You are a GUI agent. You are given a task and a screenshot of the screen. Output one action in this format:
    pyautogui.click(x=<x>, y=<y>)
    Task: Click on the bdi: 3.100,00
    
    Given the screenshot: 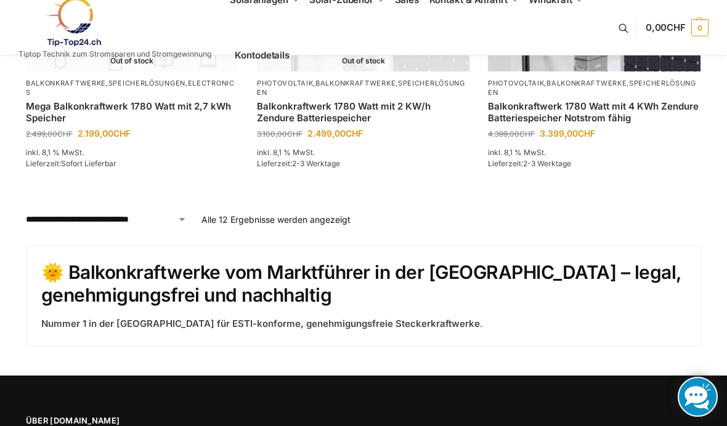 What is the action you would take?
    pyautogui.click(x=280, y=134)
    